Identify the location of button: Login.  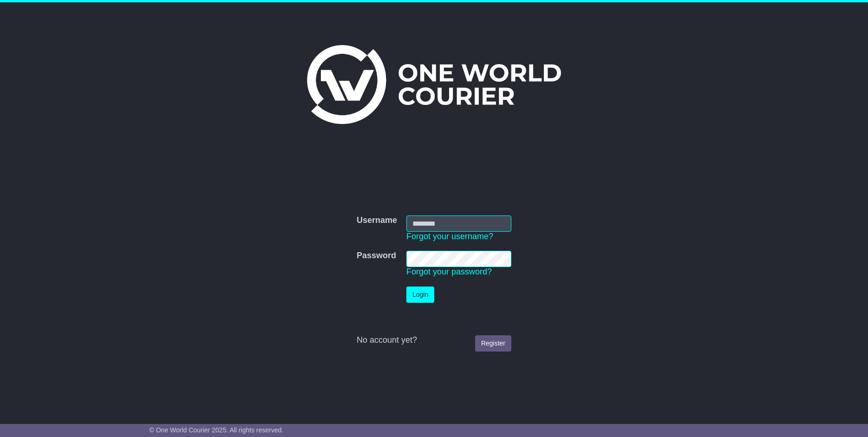
(421, 294).